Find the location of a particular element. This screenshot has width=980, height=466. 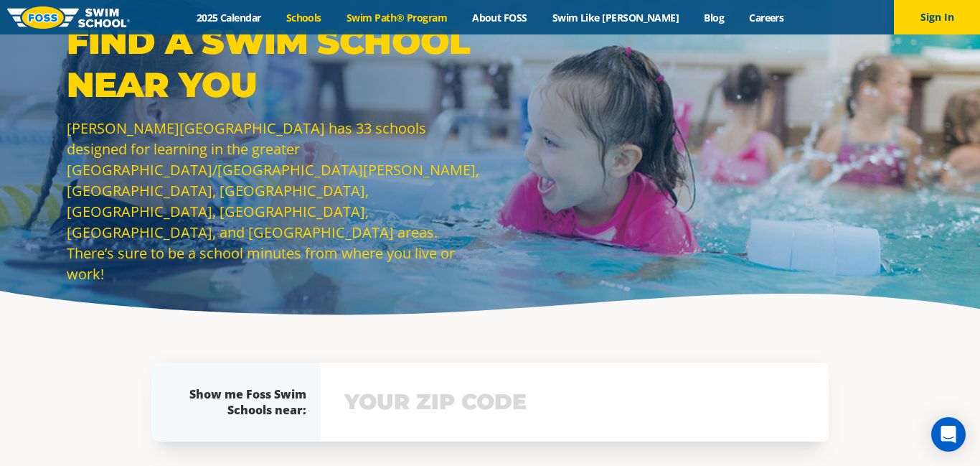

a: Careers is located at coordinates (766, 17).